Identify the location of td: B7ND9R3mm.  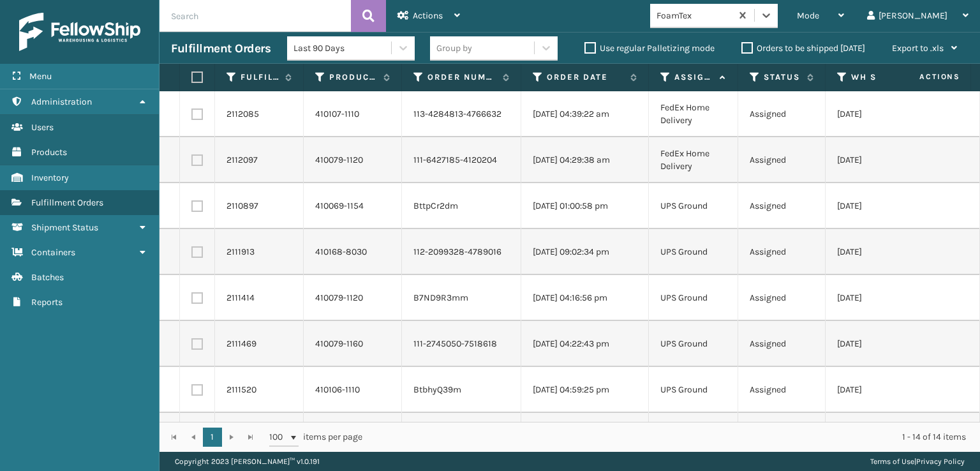
(461, 298).